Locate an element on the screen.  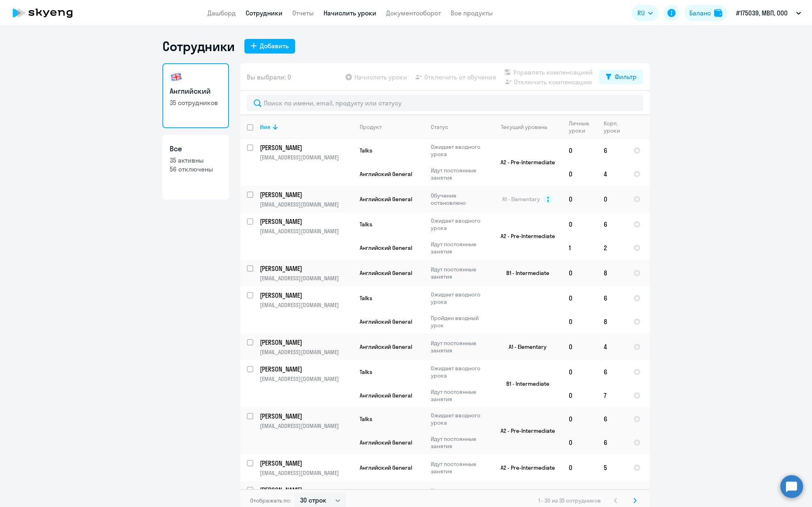
h1: Сотрудники is located at coordinates (199, 46).